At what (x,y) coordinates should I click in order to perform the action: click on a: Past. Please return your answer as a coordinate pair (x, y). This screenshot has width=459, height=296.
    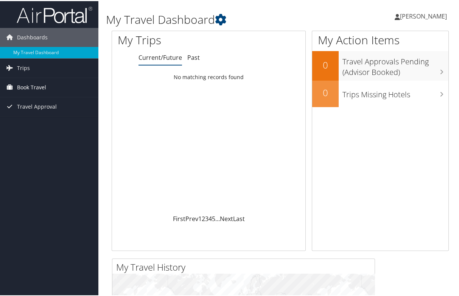
    Looking at the image, I should click on (193, 56).